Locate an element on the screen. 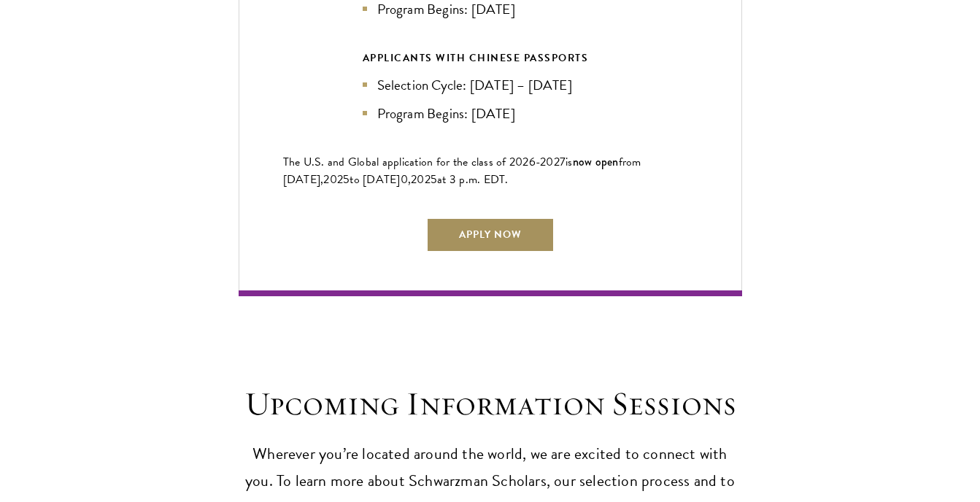  span: 6 is located at coordinates (532, 162).